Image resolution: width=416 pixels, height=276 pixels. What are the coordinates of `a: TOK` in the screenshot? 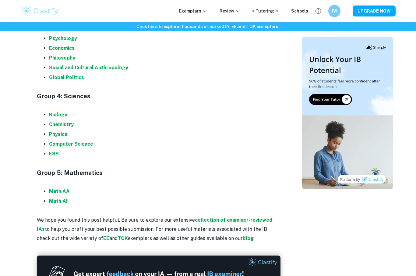 It's located at (123, 238).